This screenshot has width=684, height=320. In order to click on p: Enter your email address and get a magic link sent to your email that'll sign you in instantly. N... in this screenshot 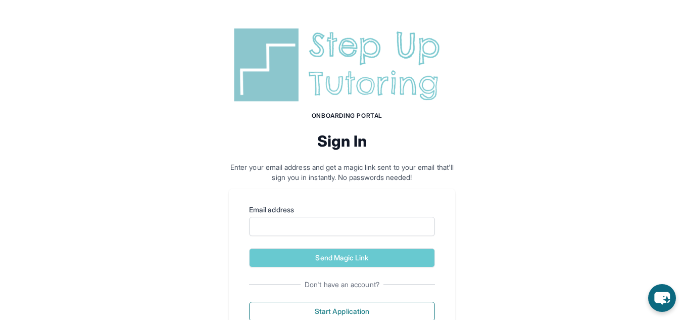, I will do `click(342, 172)`.